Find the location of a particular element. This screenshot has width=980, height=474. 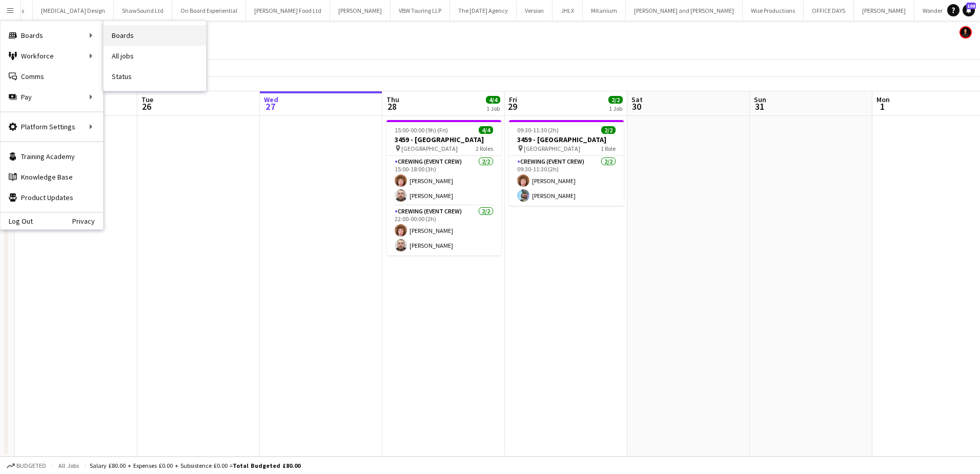

button: VBW Touring LLP is located at coordinates (420, 10).